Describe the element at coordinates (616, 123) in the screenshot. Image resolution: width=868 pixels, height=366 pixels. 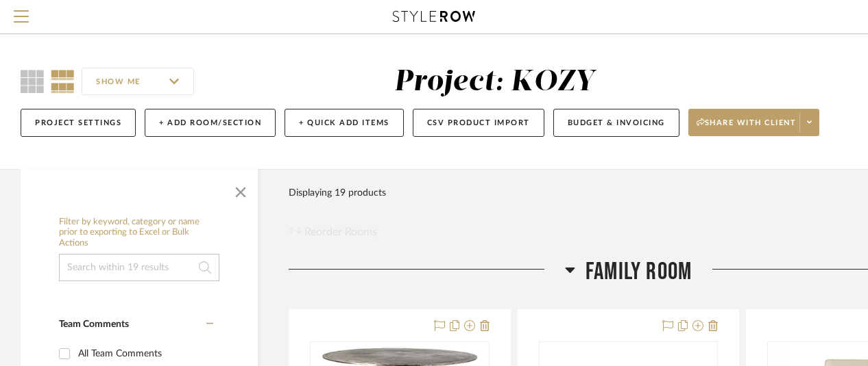
I see `button: Budget & Invoicing` at that location.